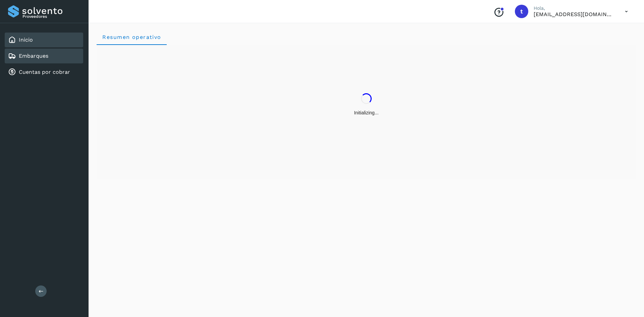  What do you see at coordinates (131, 37) in the screenshot?
I see `span: Resumen operativo` at bounding box center [131, 37].